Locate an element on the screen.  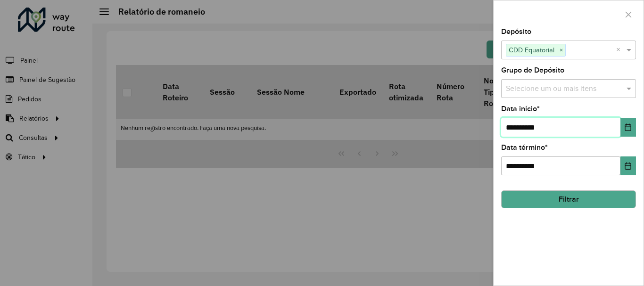
label: Data início is located at coordinates (520, 109).